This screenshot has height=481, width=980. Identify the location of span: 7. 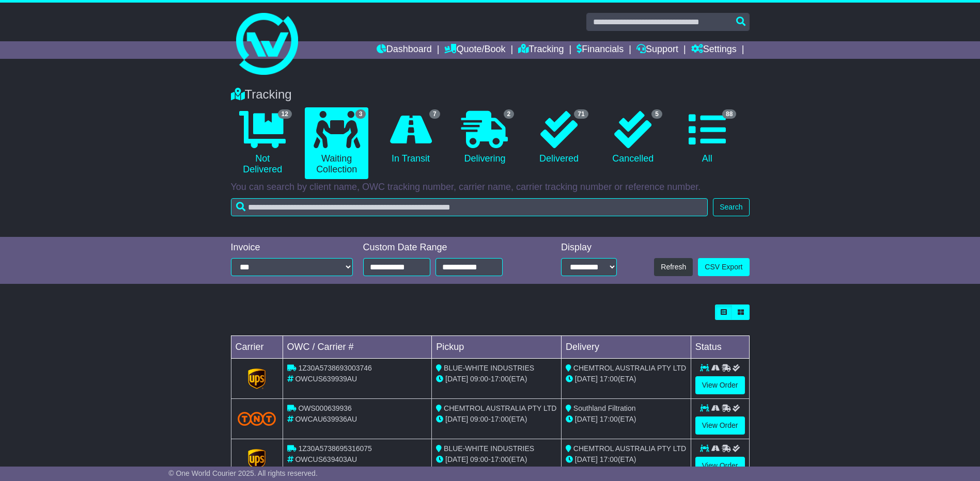
(434, 114).